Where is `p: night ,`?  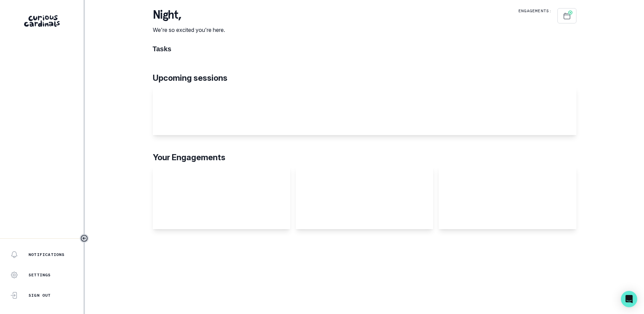
p: night , is located at coordinates (189, 15).